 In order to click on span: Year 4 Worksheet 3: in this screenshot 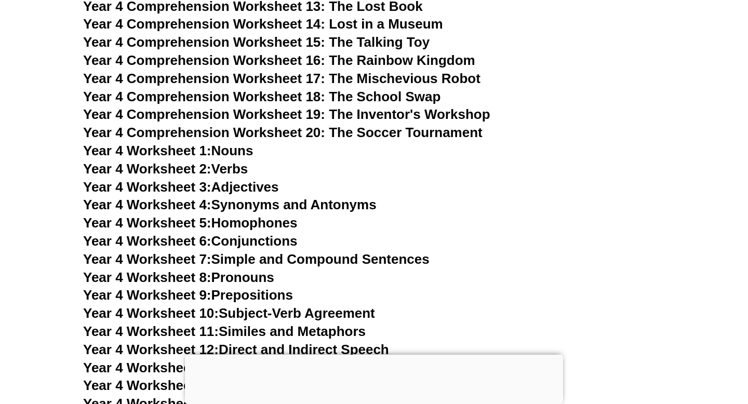, I will do `click(147, 187)`.